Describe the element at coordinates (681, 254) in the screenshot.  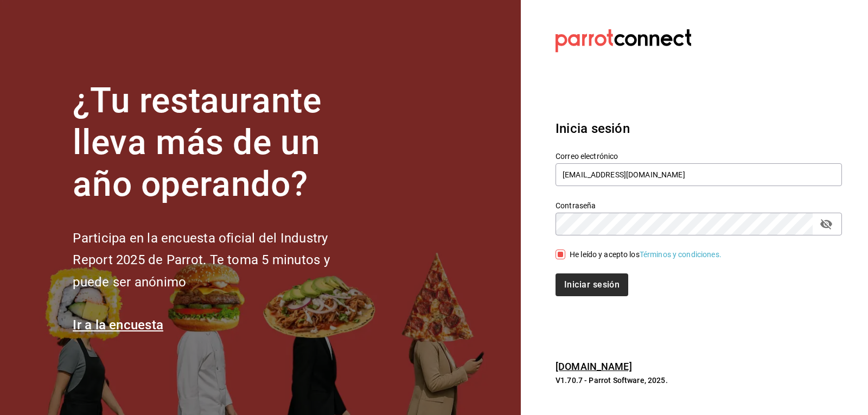
I see `a: Términos y condiciones.` at that location.